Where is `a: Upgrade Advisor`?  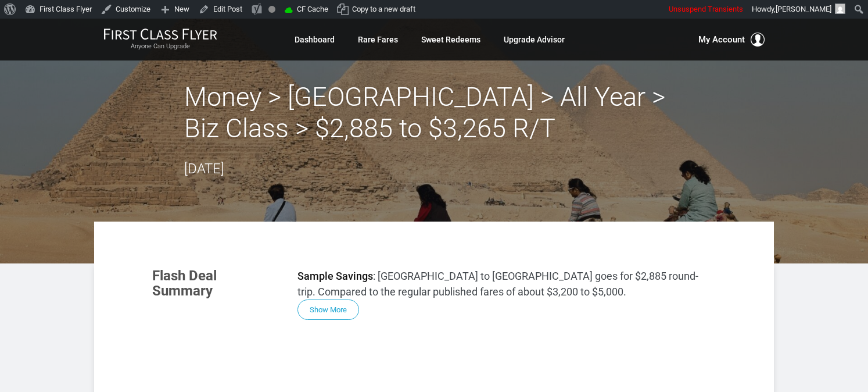 a: Upgrade Advisor is located at coordinates (534, 40).